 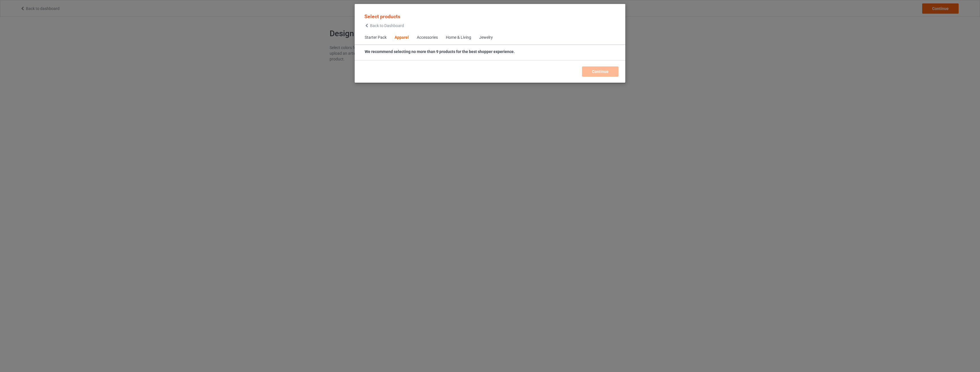 I want to click on span: Back to Dashboard, so click(x=387, y=26).